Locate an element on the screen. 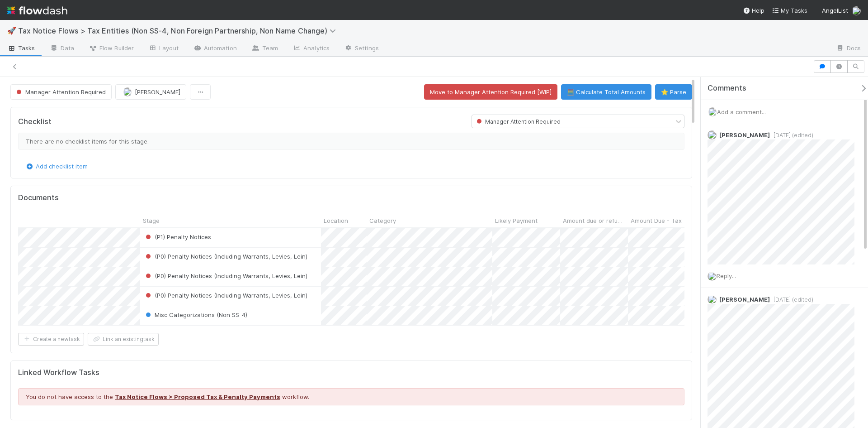 The height and width of the screenshot is (428, 868). span: Tasks is located at coordinates (21, 48).